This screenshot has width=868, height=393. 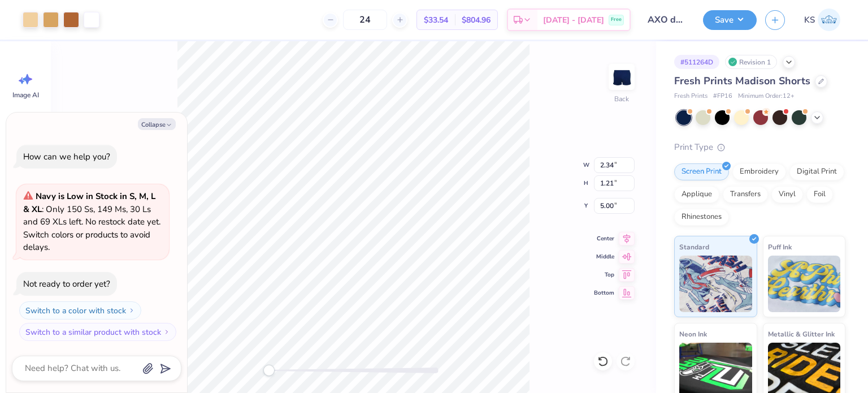 I want to click on div: Digital Print, so click(x=816, y=172).